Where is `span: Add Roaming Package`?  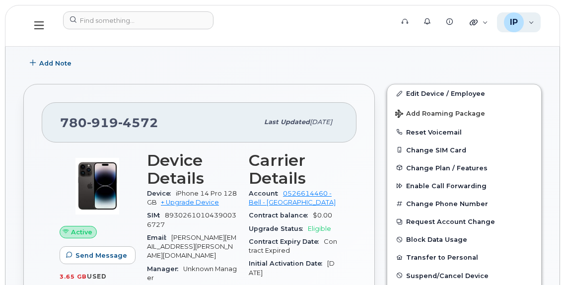 span: Add Roaming Package is located at coordinates (440, 114).